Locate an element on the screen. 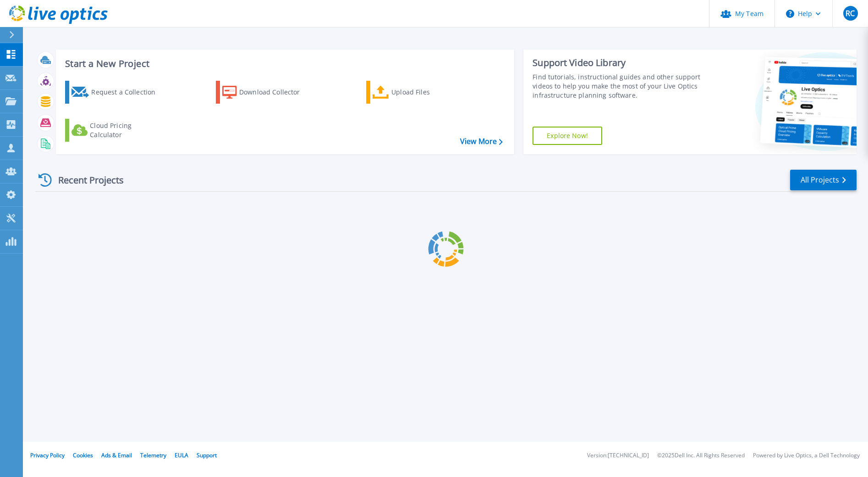 The width and height of the screenshot is (868, 477). a: Privacy Policy is located at coordinates (47, 455).